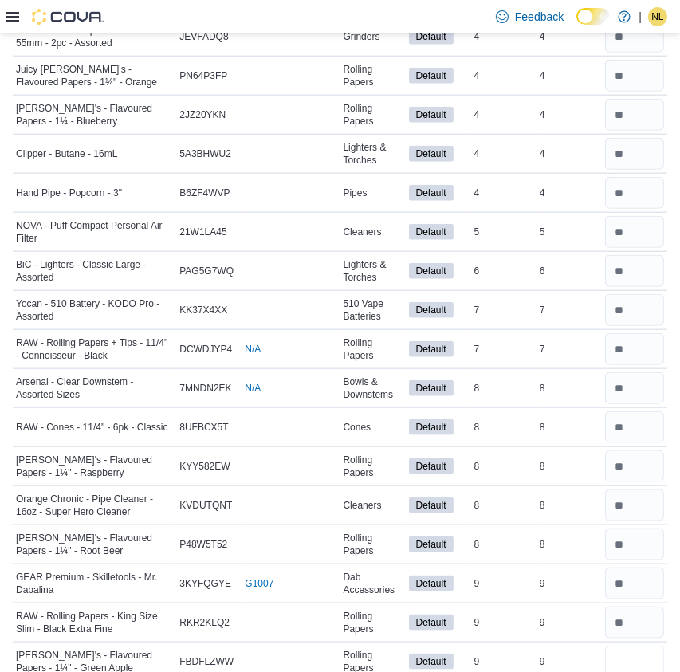 This screenshot has width=680, height=672. Describe the element at coordinates (355, 193) in the screenshot. I see `span: Pipes` at that location.